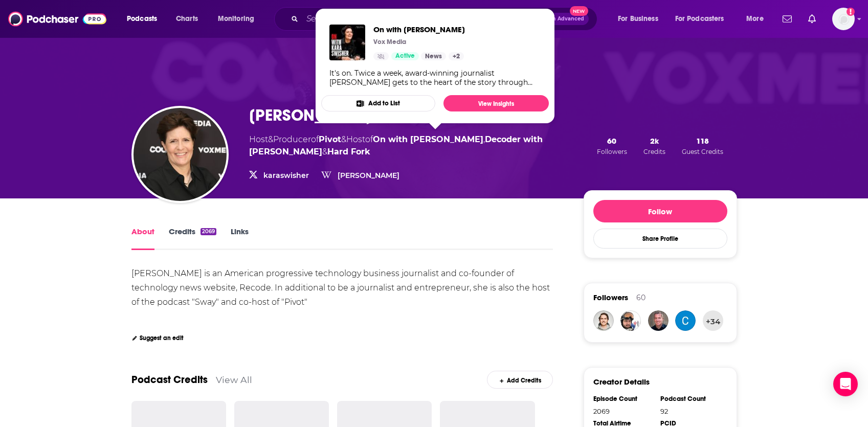  Describe the element at coordinates (654, 145) in the screenshot. I see `button: 2kCredits` at that location.